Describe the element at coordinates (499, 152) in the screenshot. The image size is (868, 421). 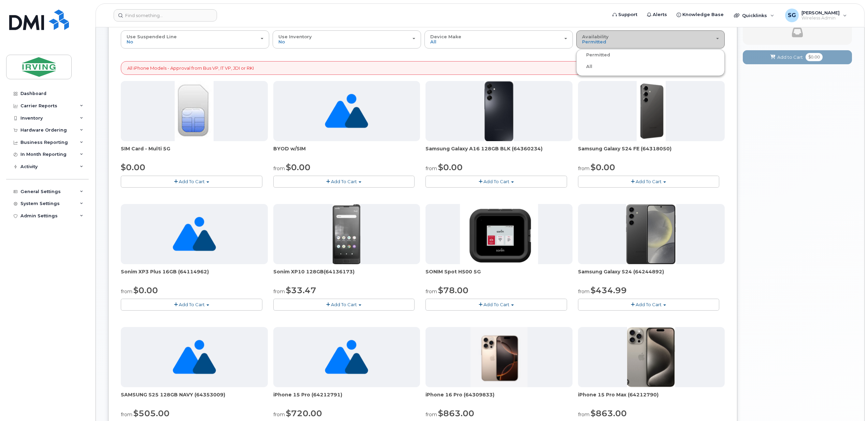
I see `span: Samsung Galaxy A16 128GB BLK (64360234)` at that location.